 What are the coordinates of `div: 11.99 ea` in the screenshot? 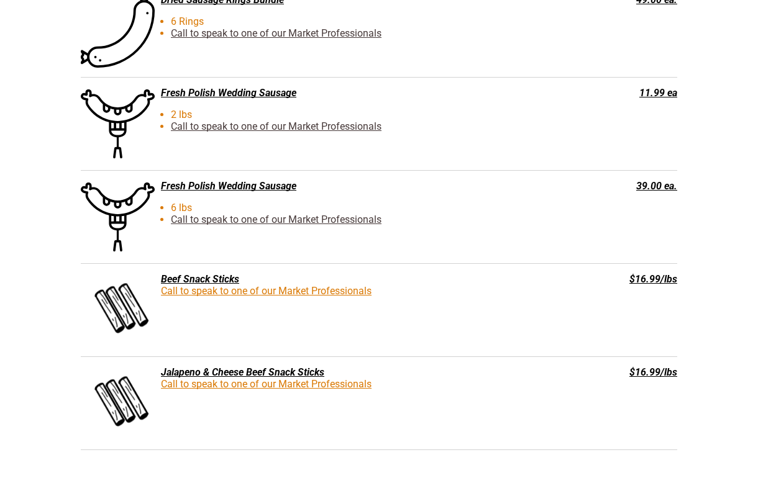 It's located at (618, 93).